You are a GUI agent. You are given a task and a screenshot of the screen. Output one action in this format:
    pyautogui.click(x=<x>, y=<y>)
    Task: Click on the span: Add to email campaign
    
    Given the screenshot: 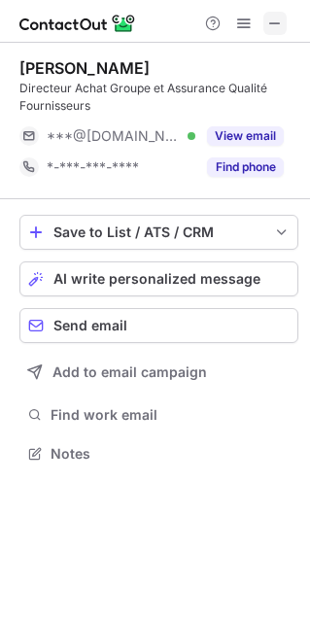 What is the action you would take?
    pyautogui.click(x=129, y=372)
    